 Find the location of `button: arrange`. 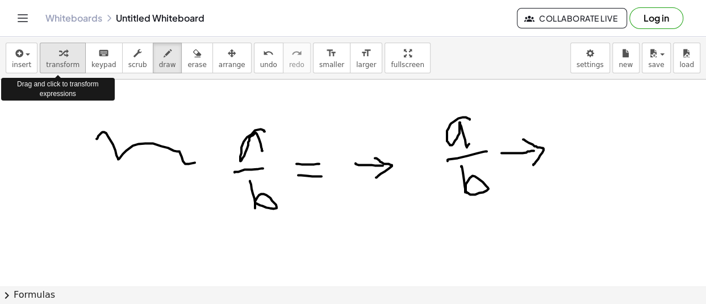

button: arrange is located at coordinates (232, 58).